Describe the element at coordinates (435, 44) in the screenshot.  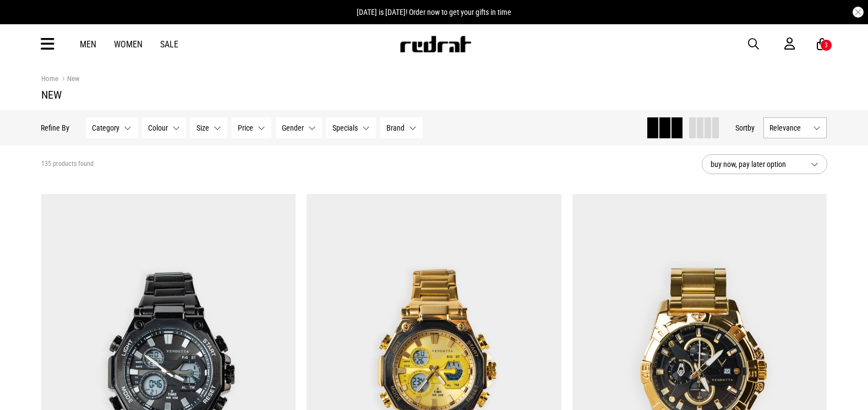
I see `img: Redrat logo` at that location.